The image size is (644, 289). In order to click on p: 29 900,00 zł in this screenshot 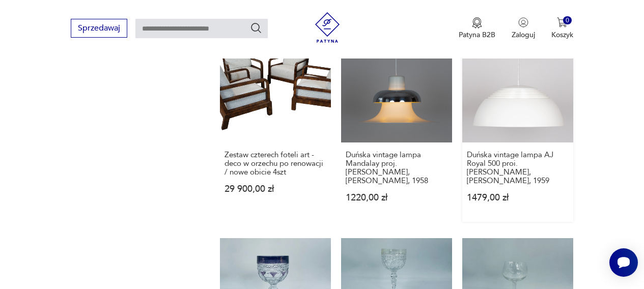, I will do `click(275, 189)`.